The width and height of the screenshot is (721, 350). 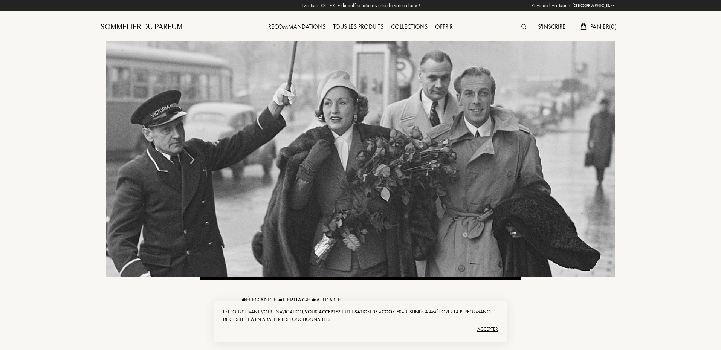 I want to click on a: Recommandations, so click(x=297, y=26).